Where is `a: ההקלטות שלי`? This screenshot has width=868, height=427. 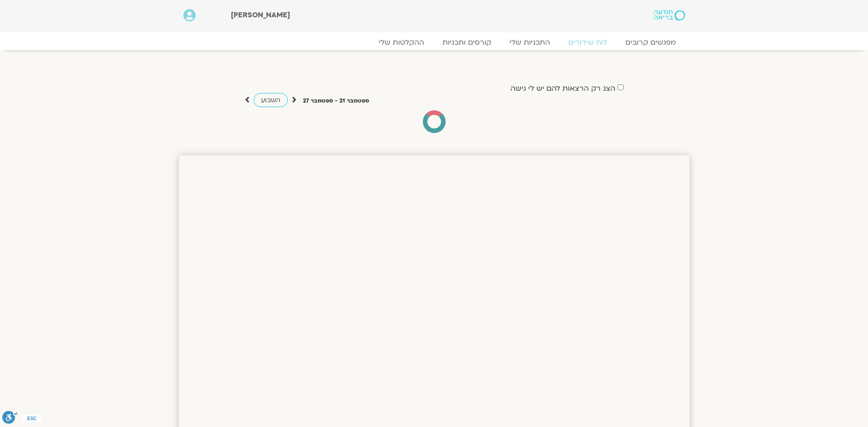
a: ההקלטות שלי is located at coordinates (401, 43).